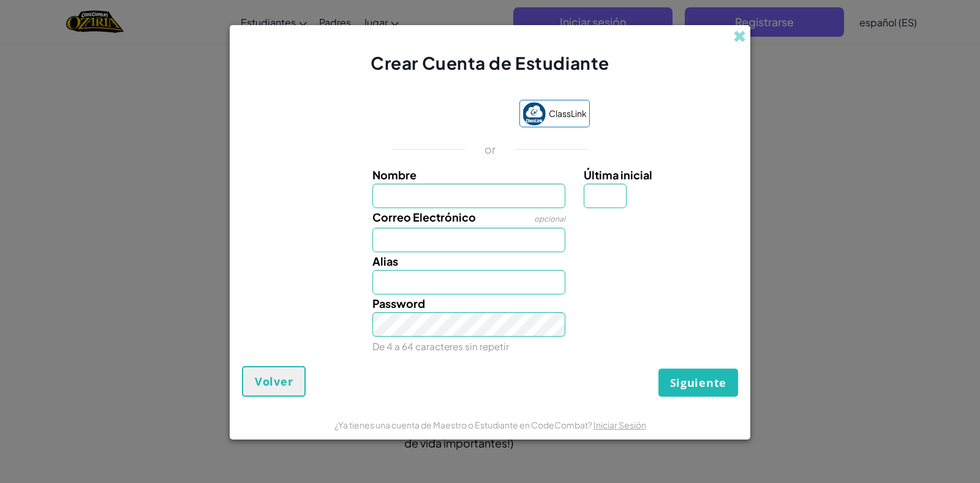  Describe the element at coordinates (441, 346) in the screenshot. I see `small: De 4 a 64 caracteres sin repetir` at that location.